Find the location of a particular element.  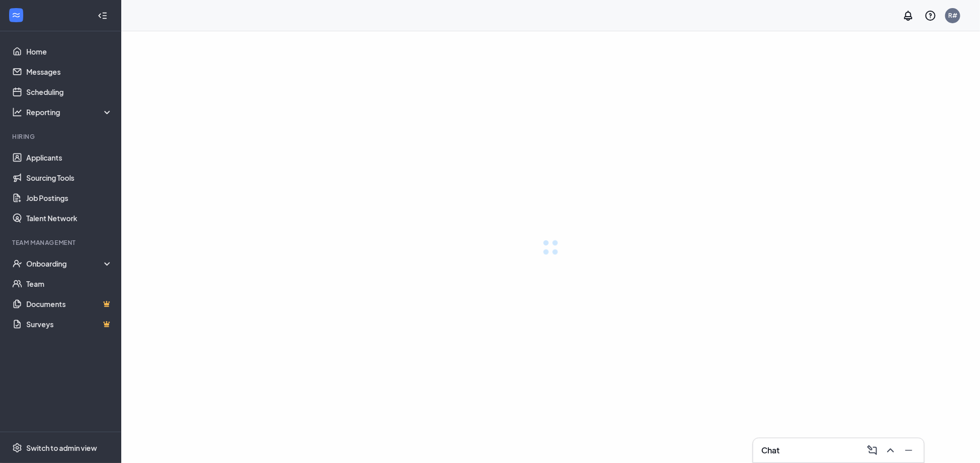

a: Job Postings is located at coordinates (69, 198).